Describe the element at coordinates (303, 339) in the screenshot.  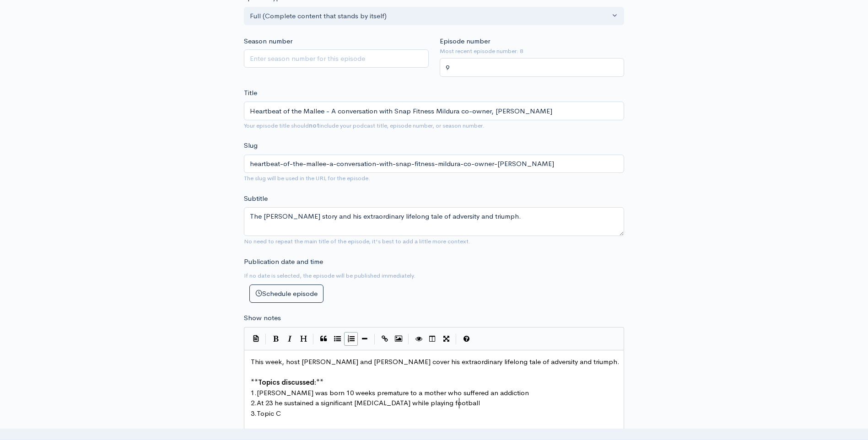
I see `button: Heading` at that location.